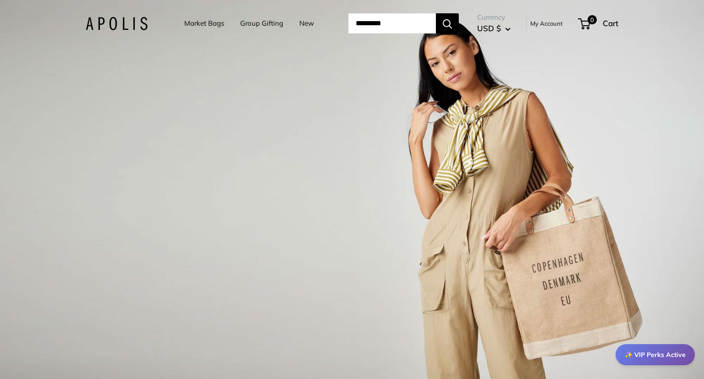 The width and height of the screenshot is (704, 379). What do you see at coordinates (494, 17) in the screenshot?
I see `span: Currency` at bounding box center [494, 17].